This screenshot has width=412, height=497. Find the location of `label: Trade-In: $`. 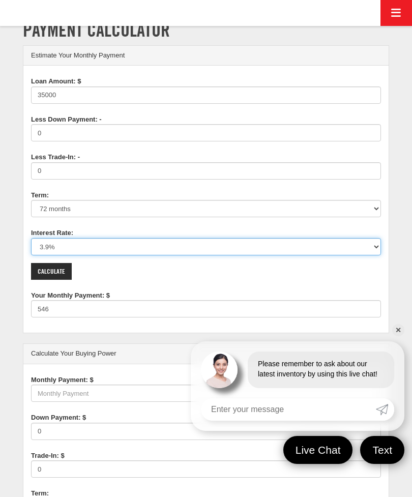

label: Trade-In: $ is located at coordinates (48, 455).